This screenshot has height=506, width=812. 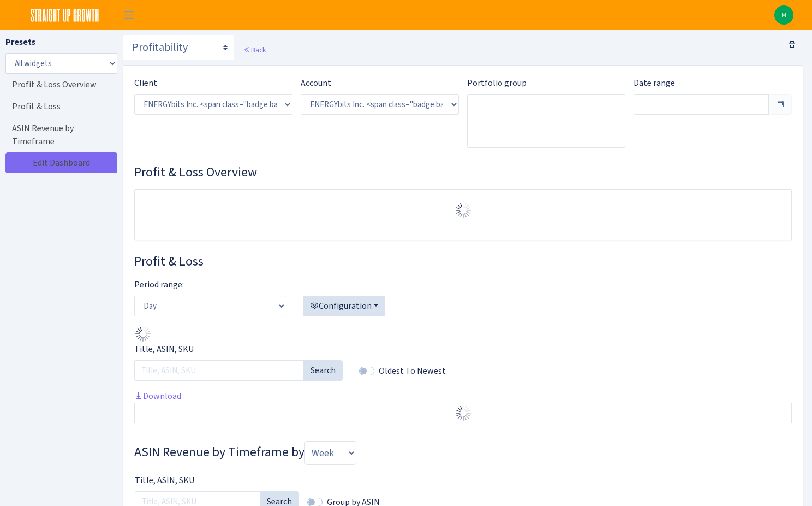 What do you see at coordinates (129, 15) in the screenshot?
I see `button: Toggle navigation` at bounding box center [129, 15].